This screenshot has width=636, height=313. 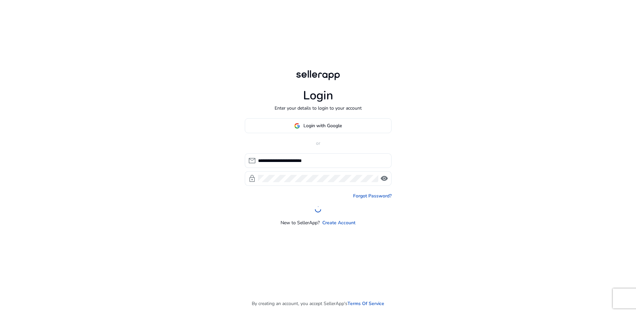 I want to click on span: Login with Google, so click(x=323, y=126).